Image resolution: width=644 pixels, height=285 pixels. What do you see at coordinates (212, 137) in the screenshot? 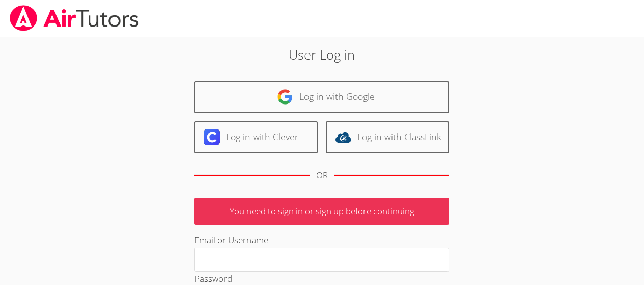
I see `img: clever-logo-6eab21bc6e7a338710f1a6ff85c0baf02591cd810cc4098c63d3a4b26e2feb20.svg` at bounding box center [212, 137].